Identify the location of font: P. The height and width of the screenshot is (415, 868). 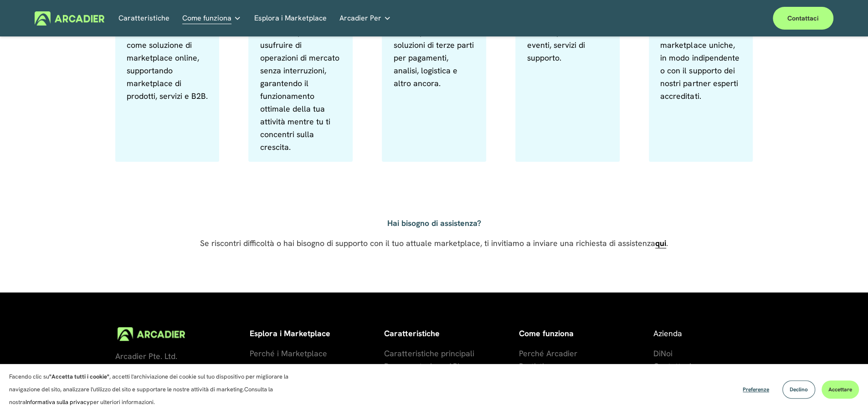
(522, 366).